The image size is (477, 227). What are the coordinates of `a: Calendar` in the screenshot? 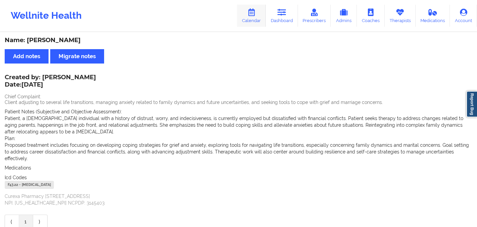 It's located at (252, 16).